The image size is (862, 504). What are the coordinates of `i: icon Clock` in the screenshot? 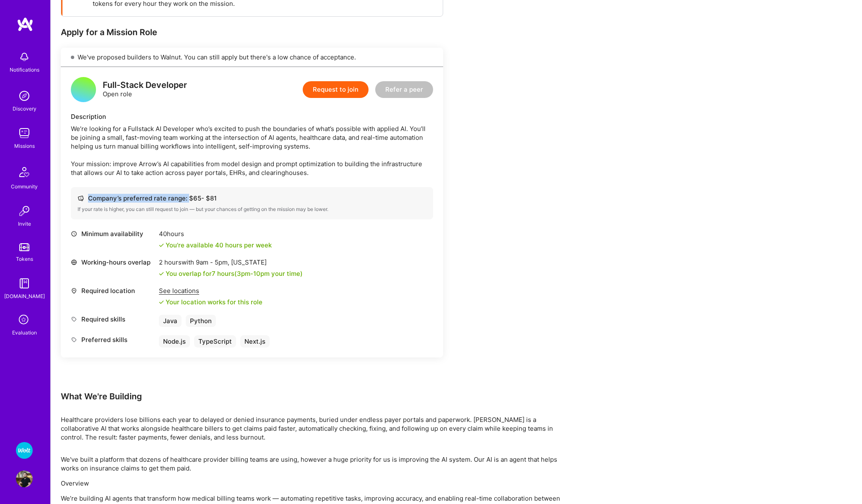 It's located at (74, 234).